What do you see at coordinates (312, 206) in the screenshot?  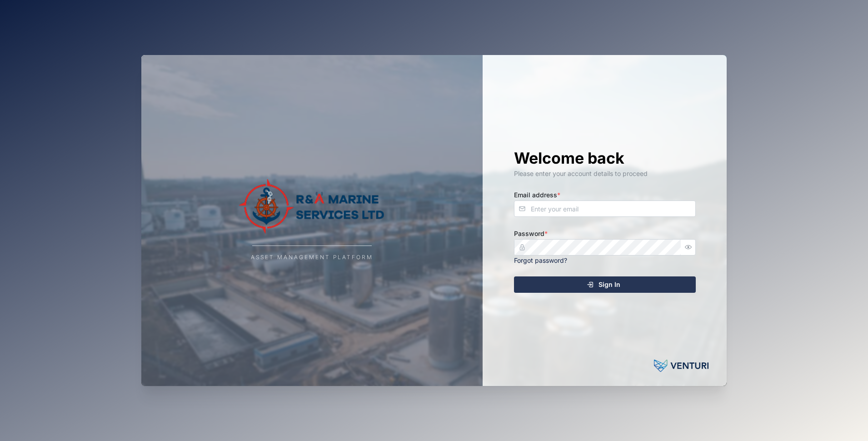 I see `img: Company Logo` at bounding box center [312, 206].